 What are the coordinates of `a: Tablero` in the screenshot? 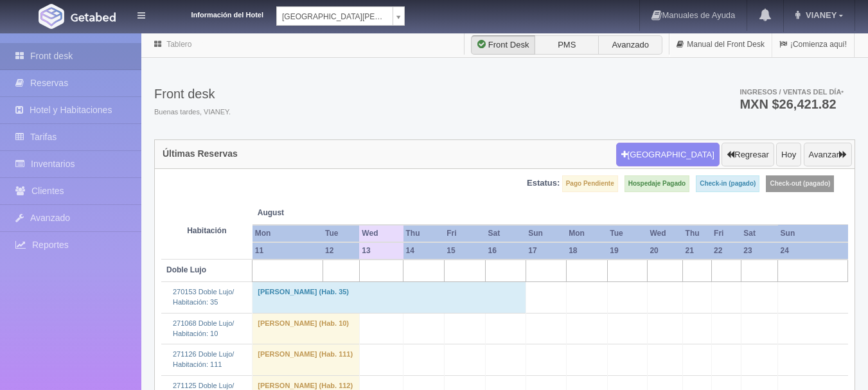 It's located at (179, 44).